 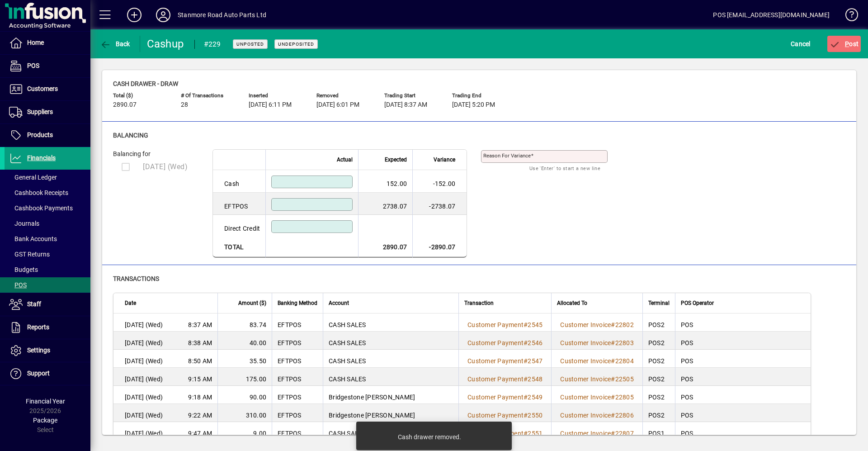 I want to click on a: Bank Accounts, so click(x=48, y=239).